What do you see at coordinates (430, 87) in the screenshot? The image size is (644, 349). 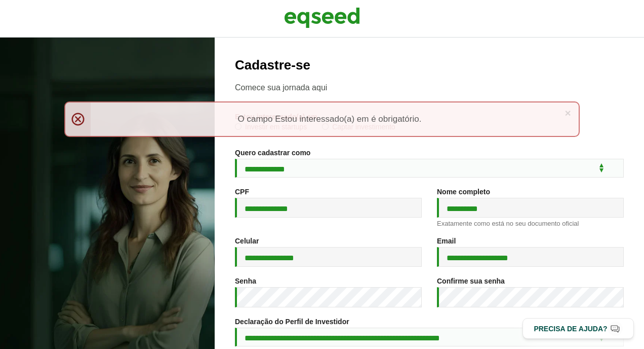 I see `p: Comece sua jornada aqui` at bounding box center [430, 87].